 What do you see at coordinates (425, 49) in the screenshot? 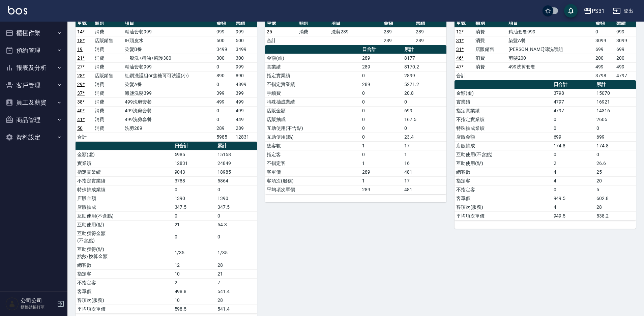
I see `th: 累計` at bounding box center [425, 49].